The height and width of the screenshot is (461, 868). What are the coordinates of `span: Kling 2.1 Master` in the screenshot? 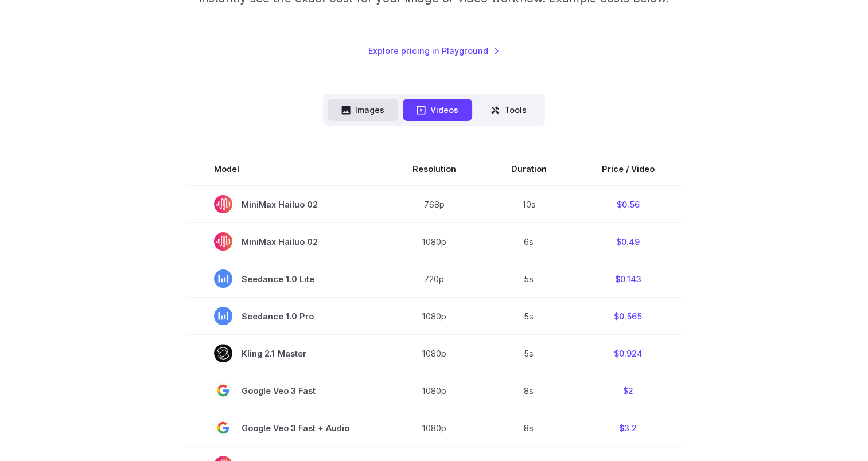 It's located at (285, 353).